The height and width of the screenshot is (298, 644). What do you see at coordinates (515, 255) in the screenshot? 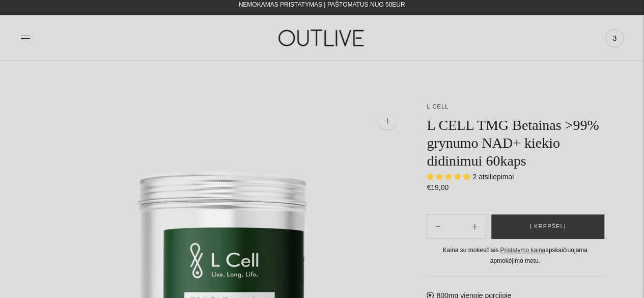
I see `div: Kaina su mokesčiais. apskaičiuojama apmokėjimo metu.` at bounding box center [515, 255].